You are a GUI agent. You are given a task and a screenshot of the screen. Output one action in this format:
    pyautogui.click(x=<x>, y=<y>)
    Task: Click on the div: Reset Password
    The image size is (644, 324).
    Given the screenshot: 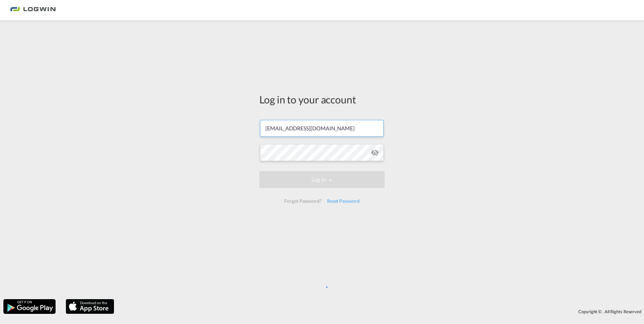 What is the action you would take?
    pyautogui.click(x=343, y=201)
    